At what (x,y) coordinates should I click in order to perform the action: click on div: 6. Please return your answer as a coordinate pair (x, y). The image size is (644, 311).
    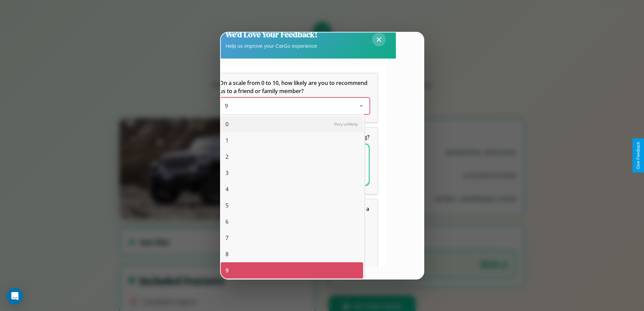
    Looking at the image, I should click on (292, 222).